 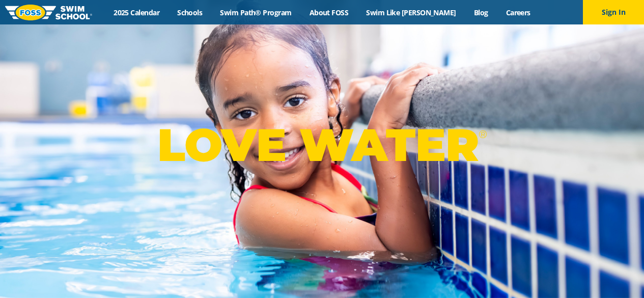 I want to click on a: About FOSS, so click(x=329, y=12).